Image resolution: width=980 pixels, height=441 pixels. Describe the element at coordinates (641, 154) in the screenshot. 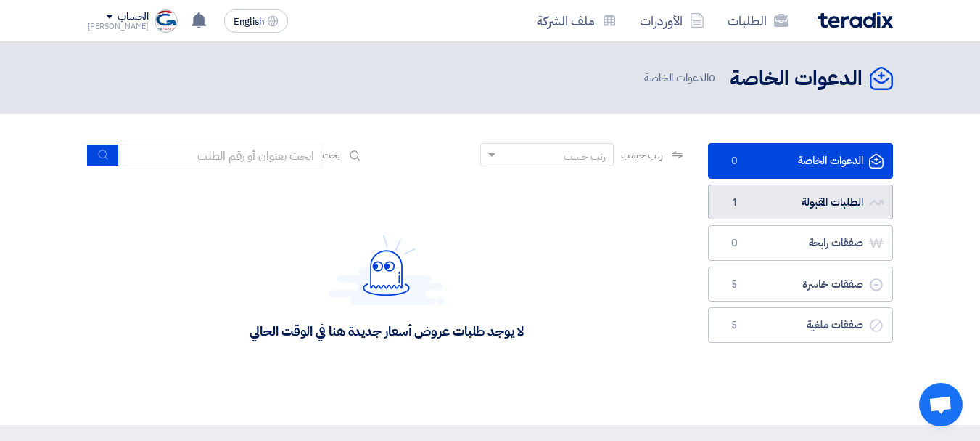

I see `span: رتب حسب` at that location.